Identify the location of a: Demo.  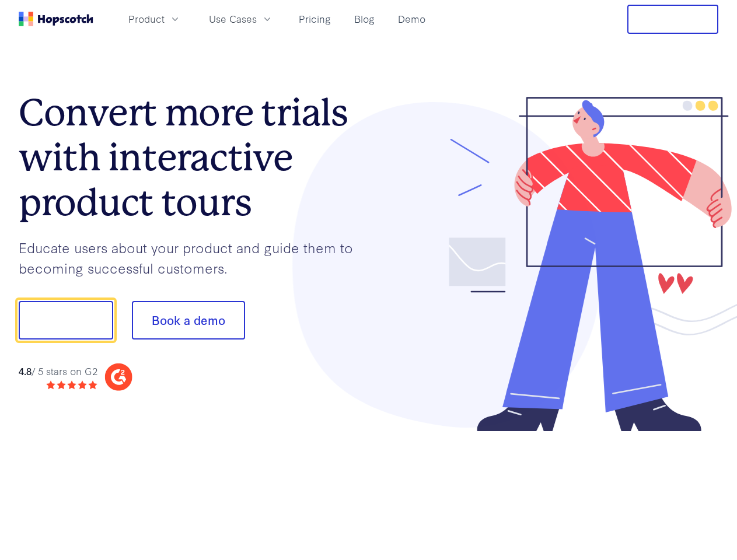
(412, 19).